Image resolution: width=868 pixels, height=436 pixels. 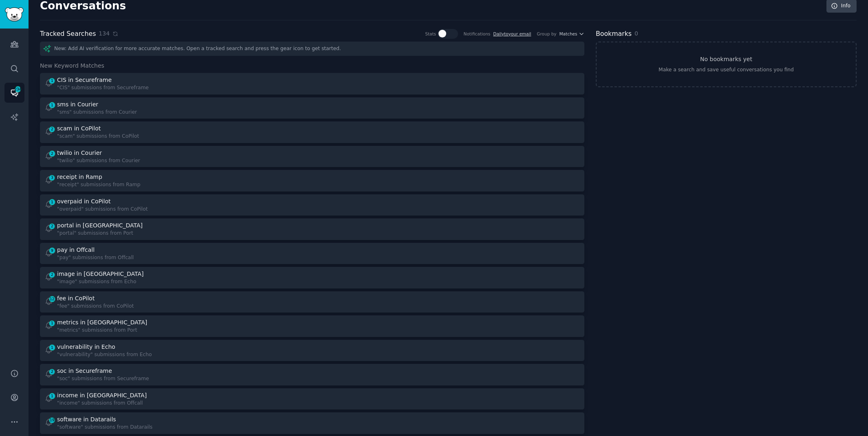 I want to click on a: 2scam in CoPilot"scam" submissions from CoPilot, so click(x=312, y=132).